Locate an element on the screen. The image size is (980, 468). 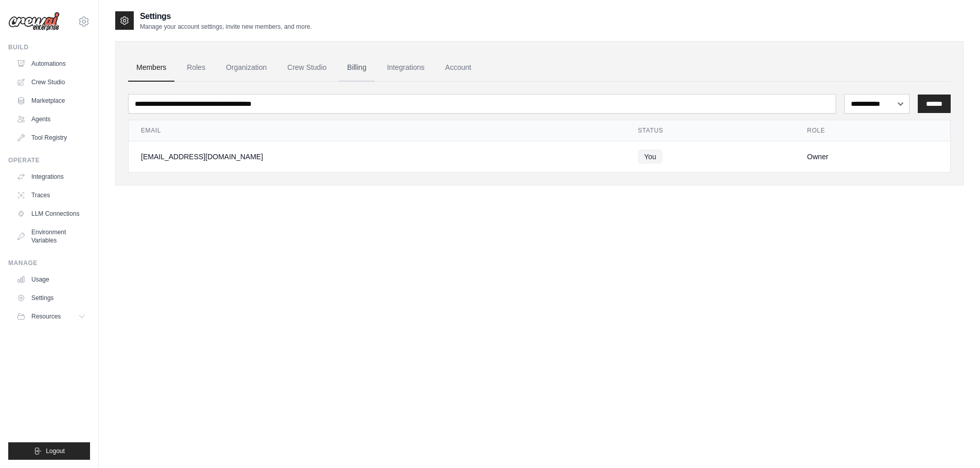
a: Settings is located at coordinates (51, 298).